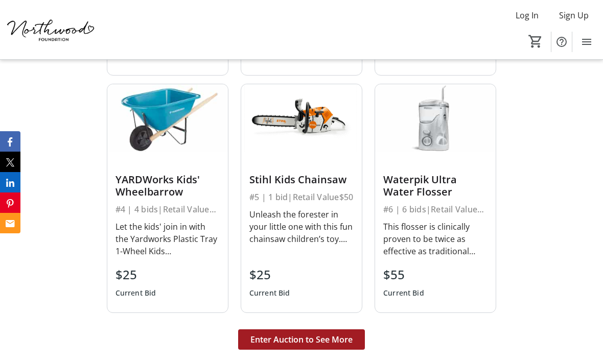  What do you see at coordinates (535, 42) in the screenshot?
I see `button: Cart` at bounding box center [535, 42].